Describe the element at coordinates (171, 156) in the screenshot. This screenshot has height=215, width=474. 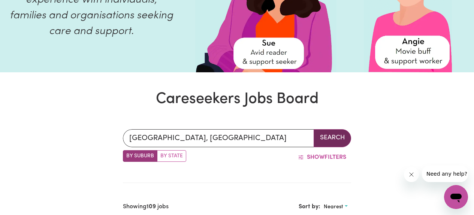
I see `label: Search by state` at that location.